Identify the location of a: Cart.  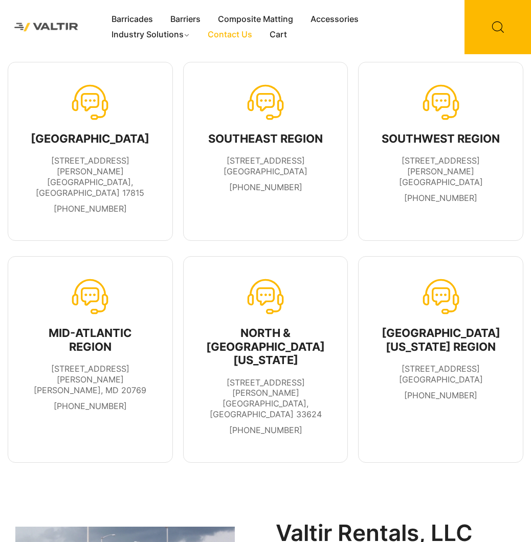
(278, 35).